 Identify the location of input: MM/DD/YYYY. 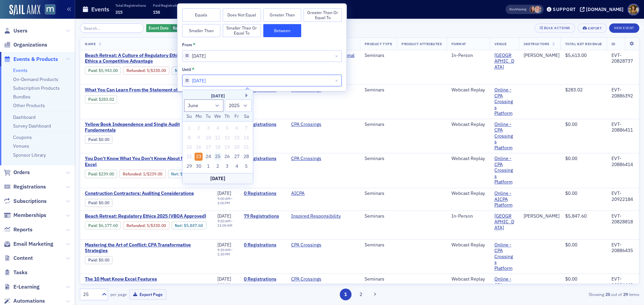
(262, 56).